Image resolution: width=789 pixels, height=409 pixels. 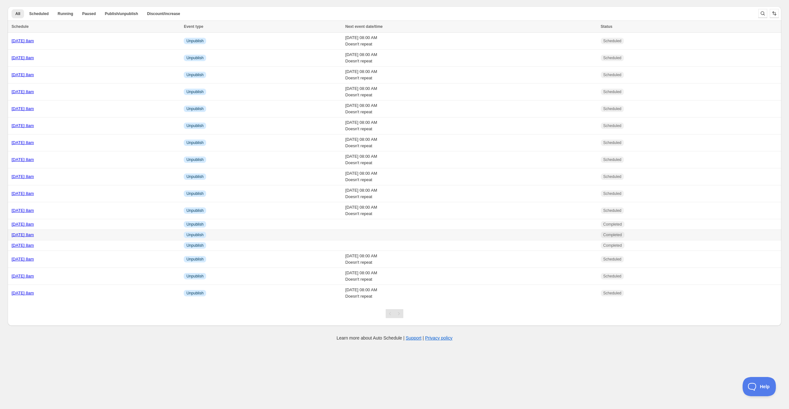 I want to click on span: Paused, so click(x=89, y=14).